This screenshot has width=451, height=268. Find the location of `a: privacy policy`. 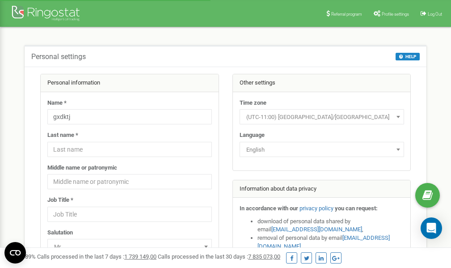

a: privacy policy is located at coordinates (317, 208).